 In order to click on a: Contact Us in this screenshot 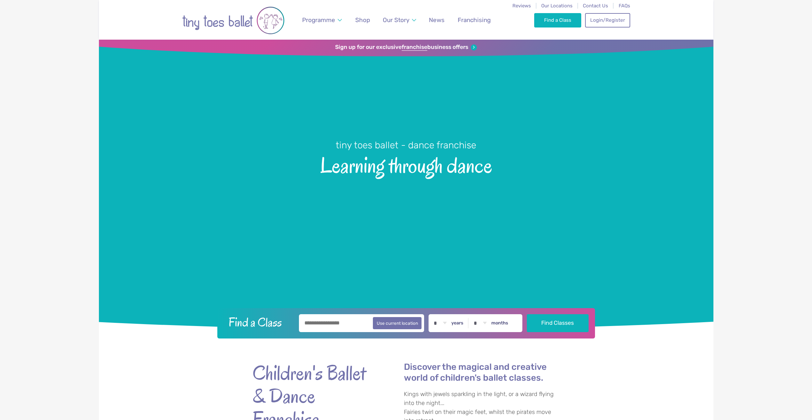, I will do `click(595, 6)`.